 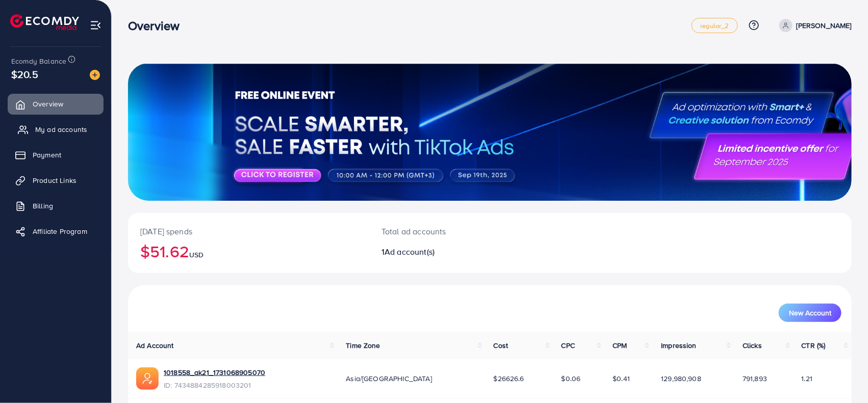 What do you see at coordinates (620, 345) in the screenshot?
I see `span: CPM` at bounding box center [620, 345].